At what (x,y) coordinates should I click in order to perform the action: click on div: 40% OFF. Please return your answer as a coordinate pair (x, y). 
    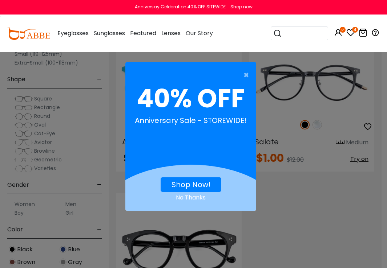
    Looking at the image, I should click on (191, 99).